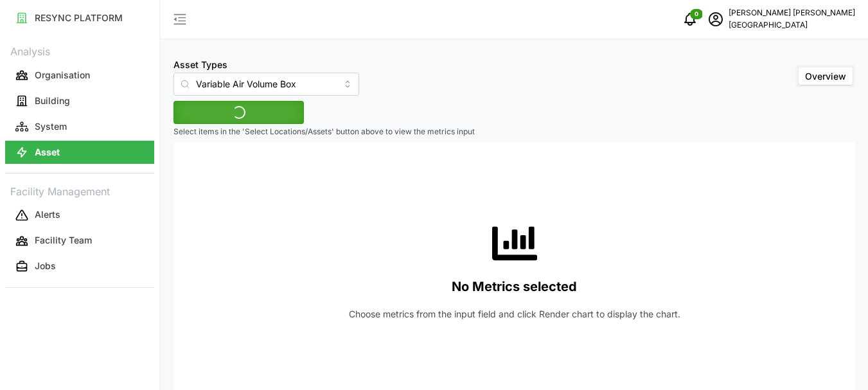 Image resolution: width=868 pixels, height=390 pixels. Describe the element at coordinates (80, 101) in the screenshot. I see `button: Building` at that location.